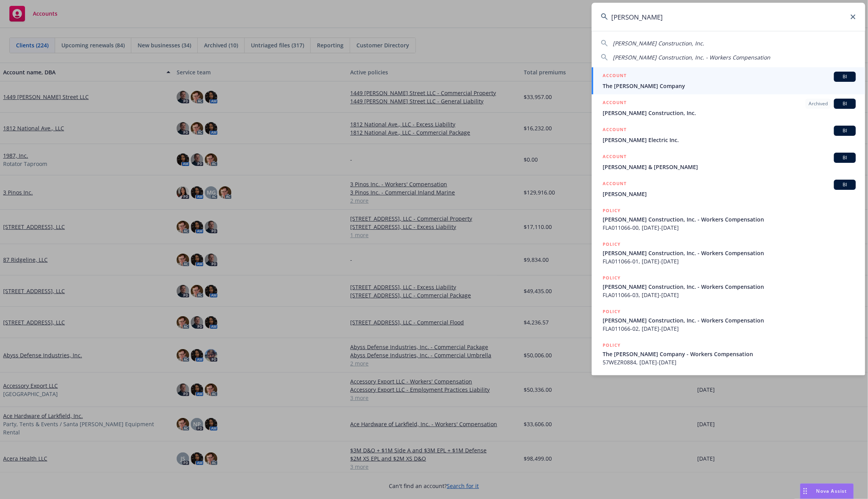  What do you see at coordinates (827, 491) in the screenshot?
I see `button: Nova Assist` at bounding box center [827, 491].